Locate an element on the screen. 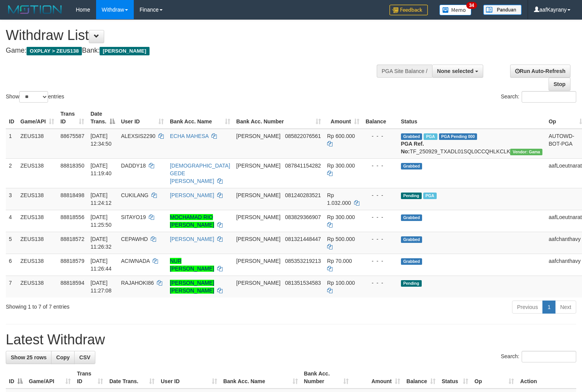  span: Rp 500.000 is located at coordinates (341, 239).